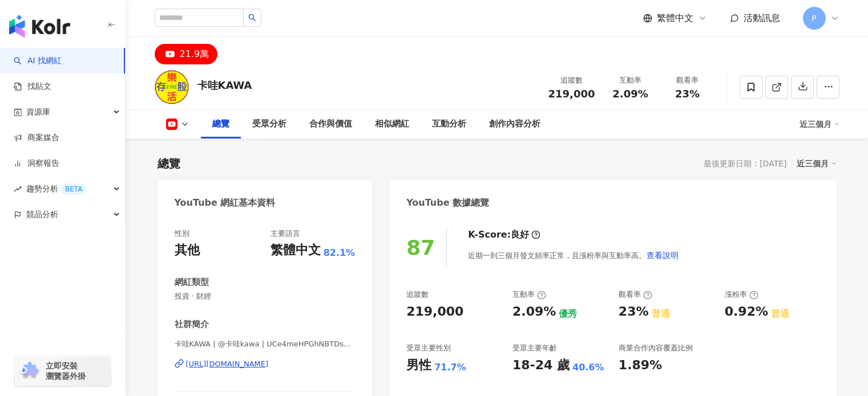 This screenshot has height=396, width=868. I want to click on div: YouTube 網紅基本資料, so click(225, 203).